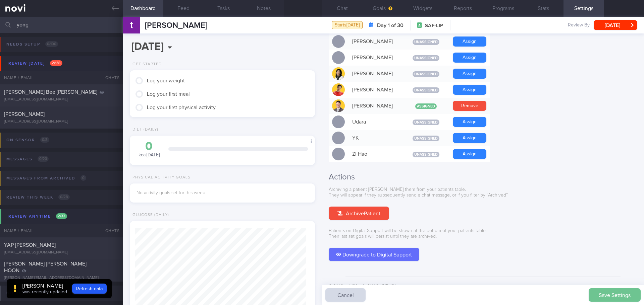 The width and height of the screenshot is (644, 305). Describe the element at coordinates (390, 25) in the screenshot. I see `strong: Day 1 of 30` at that location.